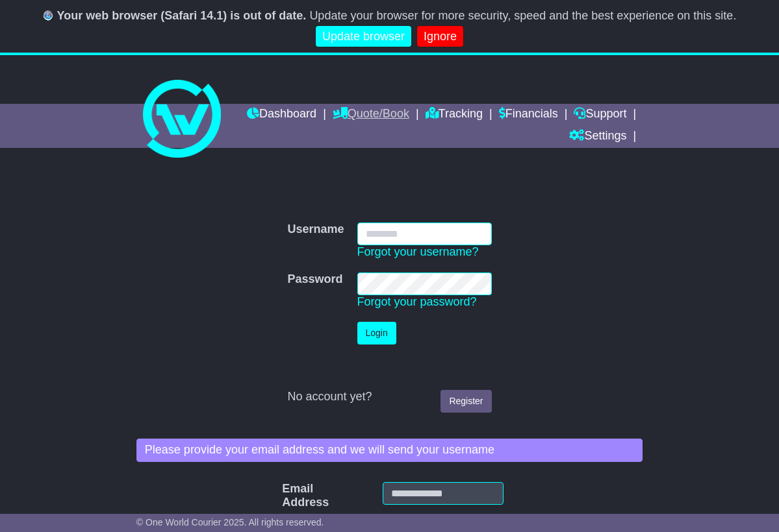 This screenshot has height=532, width=779. I want to click on div: No account yet?, so click(390, 397).